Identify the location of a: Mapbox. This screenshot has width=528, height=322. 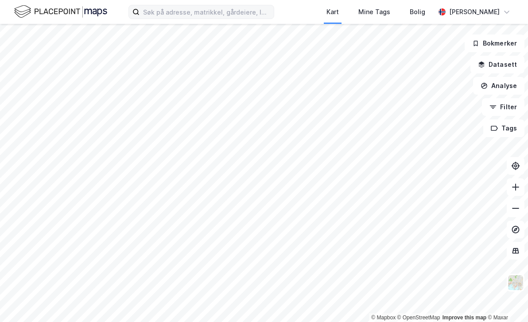
(383, 318).